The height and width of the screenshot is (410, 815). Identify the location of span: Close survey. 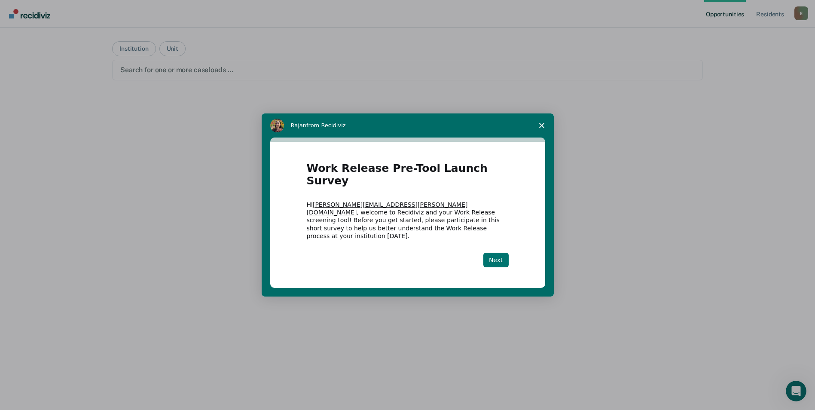
(542, 126).